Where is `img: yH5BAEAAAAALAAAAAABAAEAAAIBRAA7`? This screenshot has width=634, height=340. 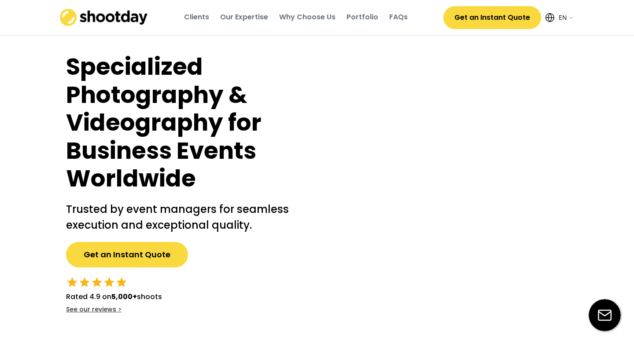
img: yH5BAEAAAAALAAAAAABAAEAAAIBRAA7 is located at coordinates (449, 179).